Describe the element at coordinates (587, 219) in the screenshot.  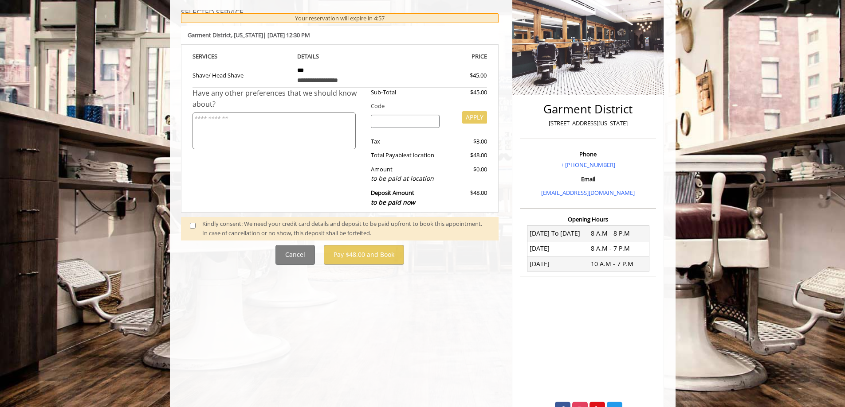
I see `h3: Opening Hours` at that location.